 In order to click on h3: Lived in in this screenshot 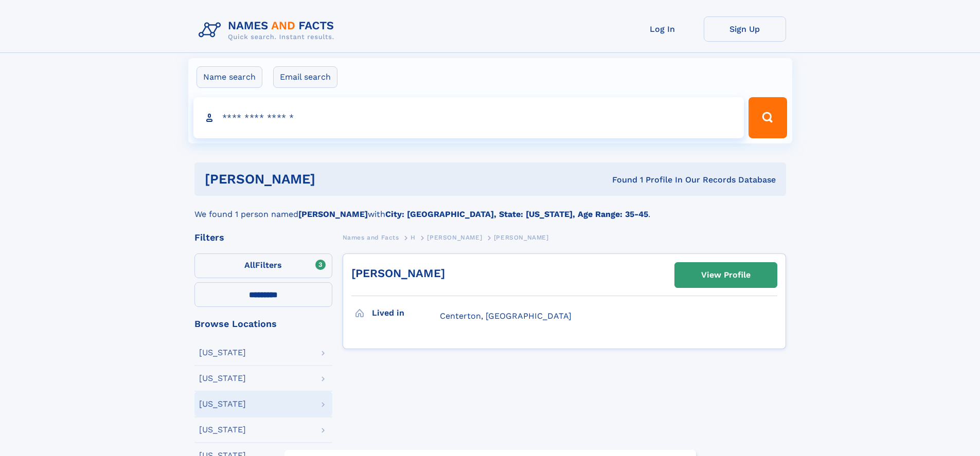, I will do `click(406, 313)`.